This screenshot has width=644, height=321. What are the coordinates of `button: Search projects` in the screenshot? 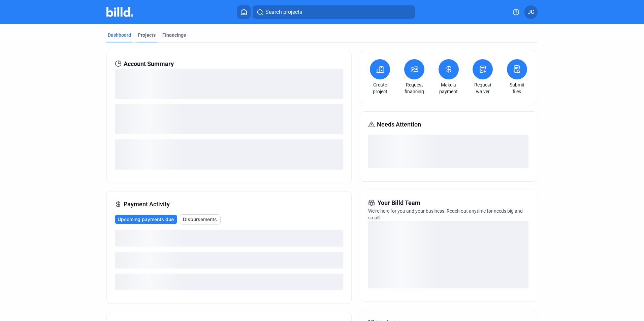 It's located at (334, 12).